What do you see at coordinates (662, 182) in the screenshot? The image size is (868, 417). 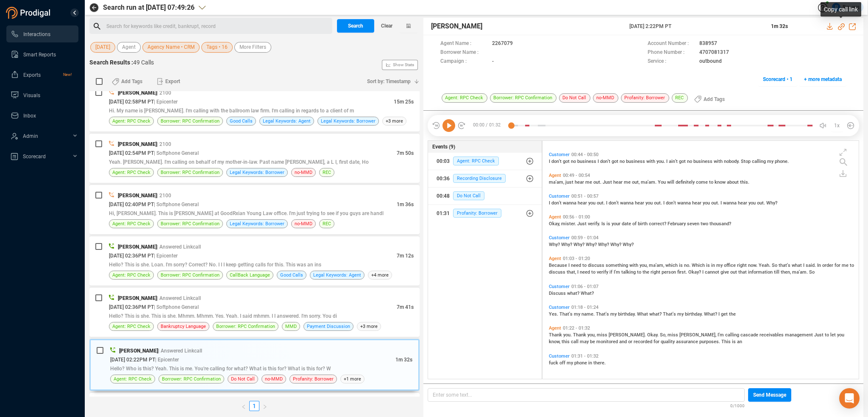 I see `span: You` at bounding box center [662, 182].